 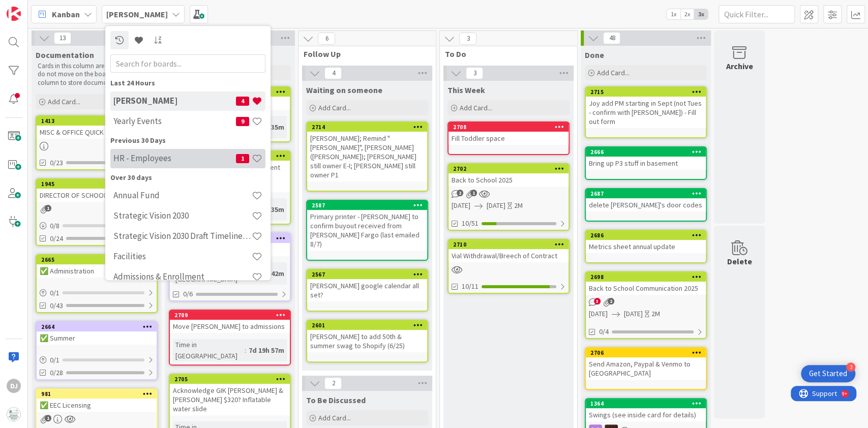 I want to click on div: 0/1, so click(x=96, y=360).